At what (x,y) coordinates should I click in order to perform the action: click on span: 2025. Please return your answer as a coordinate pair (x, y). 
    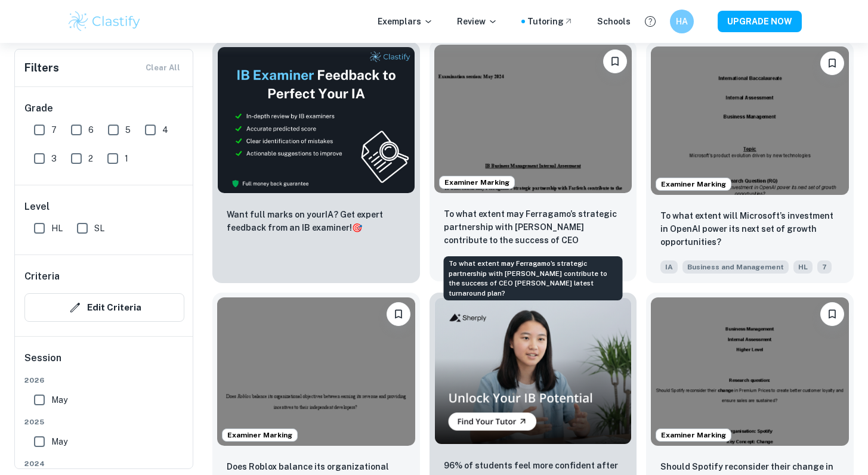
    Looking at the image, I should click on (105, 422).